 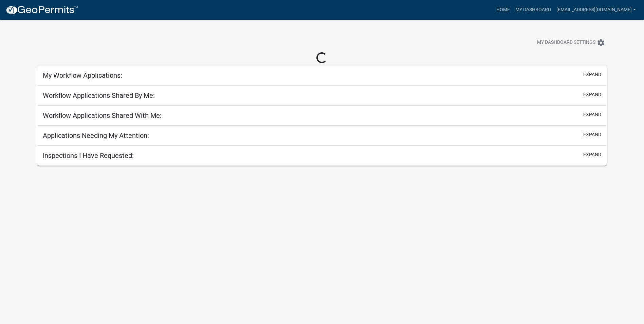 What do you see at coordinates (571, 43) in the screenshot?
I see `button: My Dashboard Settingssettings` at bounding box center [571, 43].